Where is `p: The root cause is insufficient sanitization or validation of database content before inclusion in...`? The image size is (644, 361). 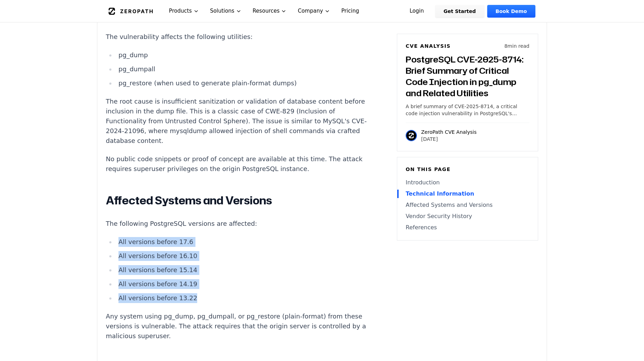
p: The root cause is insufficient sanitization or validation of database content before inclusion in... is located at coordinates (237, 122).